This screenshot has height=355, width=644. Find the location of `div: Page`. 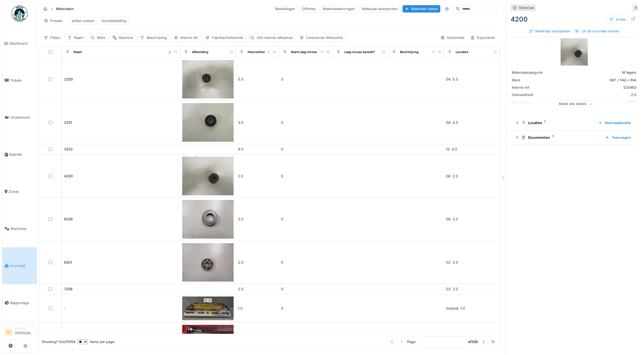

div: Page is located at coordinates (411, 341).